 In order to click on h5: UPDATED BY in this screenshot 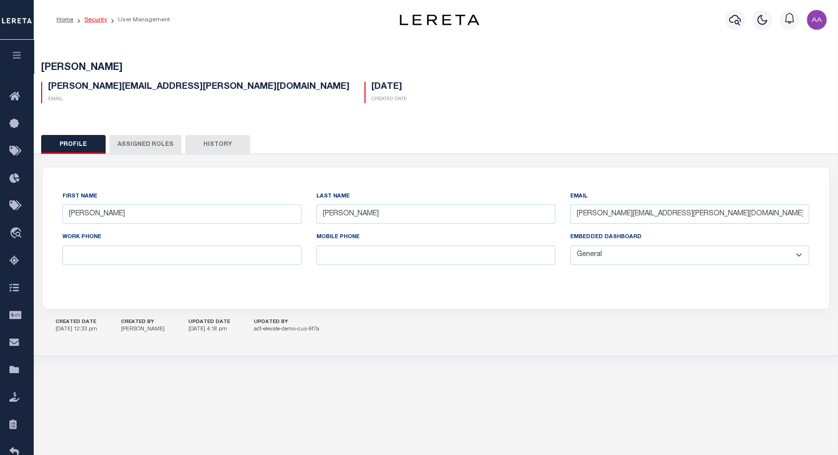, I will do `click(287, 322)`.